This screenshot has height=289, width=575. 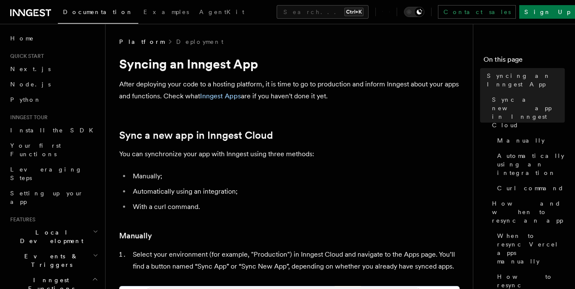 What do you see at coordinates (290, 64) in the screenshot?
I see `h1: Syncing an Inngest App` at bounding box center [290, 64].